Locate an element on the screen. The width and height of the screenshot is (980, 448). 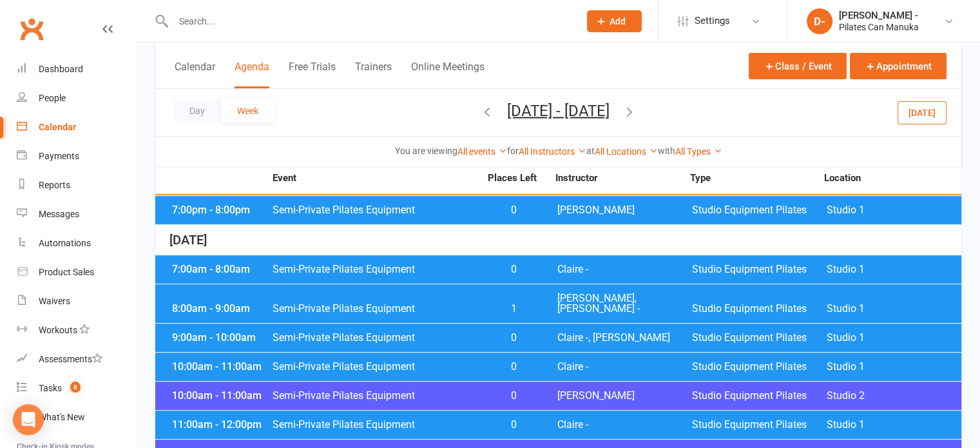
a: All Types is located at coordinates (698, 151).